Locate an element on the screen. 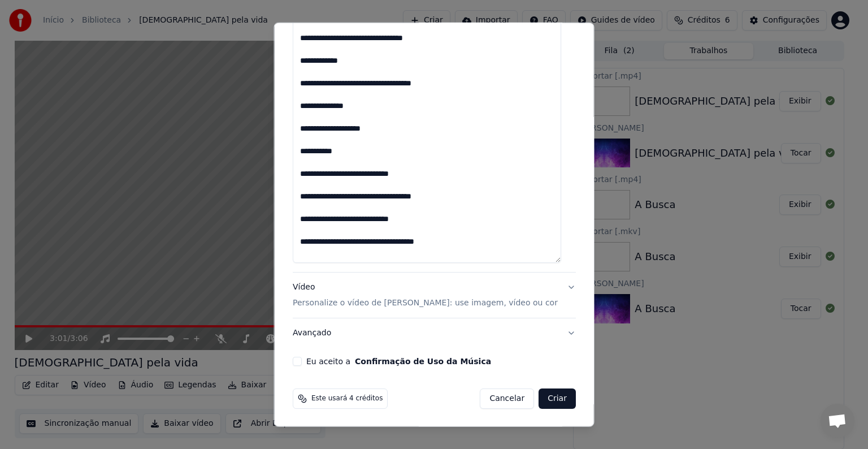 This screenshot has height=449, width=868. span: Este usará 4 créditos is located at coordinates (347, 399).